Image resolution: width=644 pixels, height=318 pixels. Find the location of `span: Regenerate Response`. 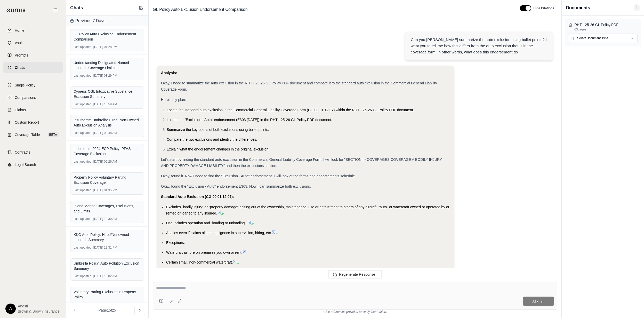

span: Regenerate Response is located at coordinates (357, 274).